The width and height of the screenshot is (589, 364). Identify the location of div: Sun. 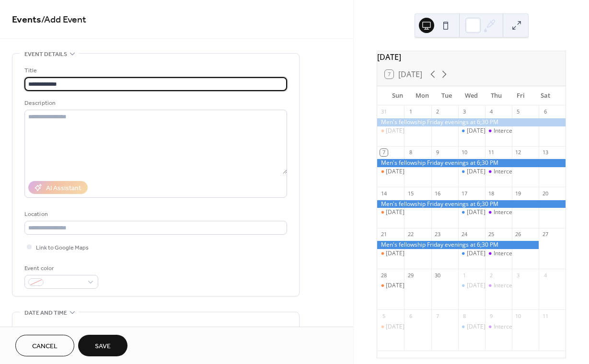
(398, 96).